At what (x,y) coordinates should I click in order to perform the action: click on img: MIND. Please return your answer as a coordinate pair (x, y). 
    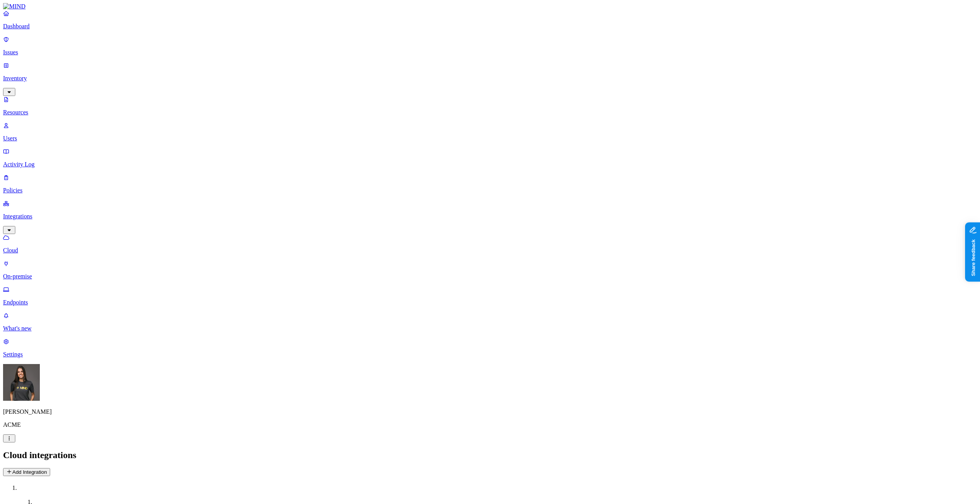
    Looking at the image, I should click on (14, 6).